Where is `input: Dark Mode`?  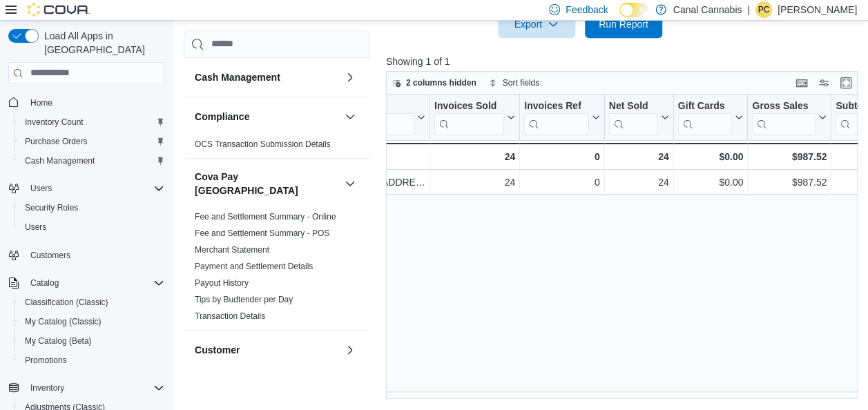 input: Dark Mode is located at coordinates (633, 10).